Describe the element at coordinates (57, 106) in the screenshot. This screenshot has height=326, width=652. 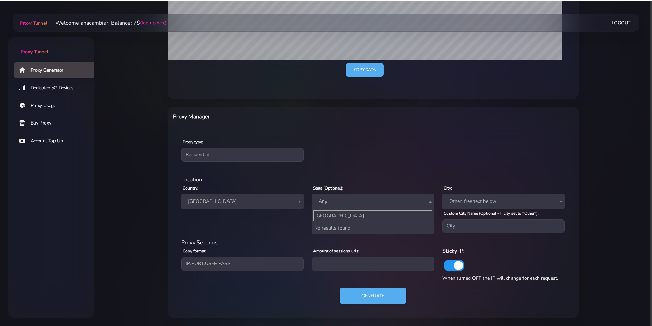
I see `a: Proxy Usage` at that location.